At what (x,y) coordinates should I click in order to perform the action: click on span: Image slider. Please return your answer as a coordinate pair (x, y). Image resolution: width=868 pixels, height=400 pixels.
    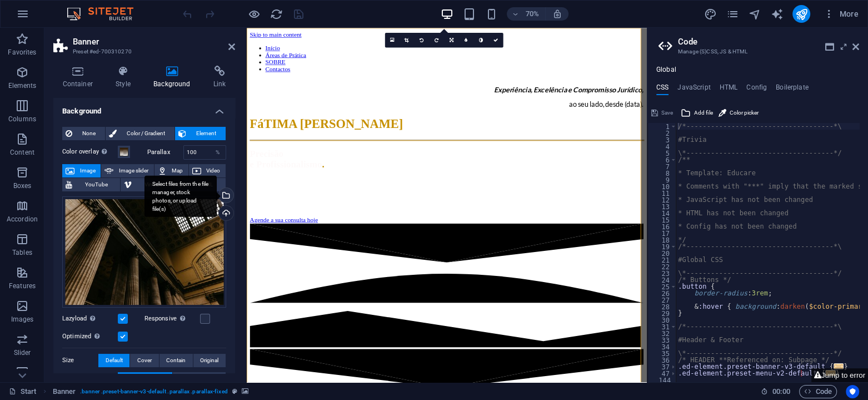
    Looking at the image, I should click on (133, 171).